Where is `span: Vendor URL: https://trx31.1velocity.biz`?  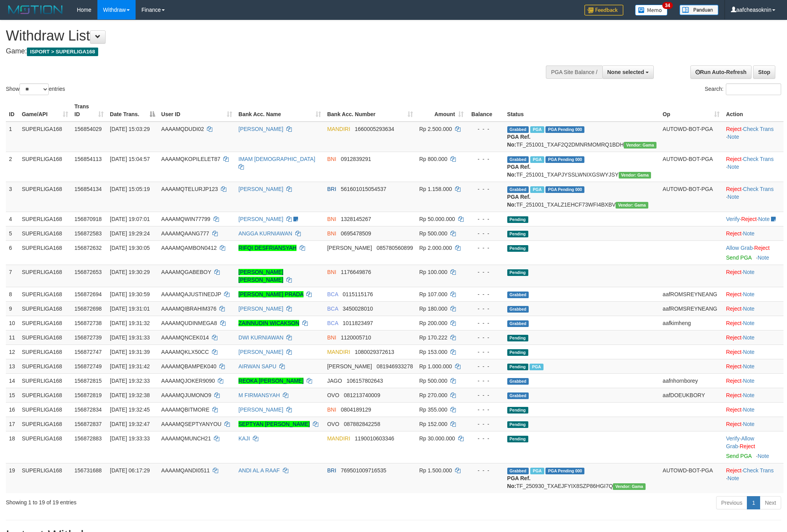
span: Vendor URL: https://trx31.1velocity.biz is located at coordinates (640, 145).